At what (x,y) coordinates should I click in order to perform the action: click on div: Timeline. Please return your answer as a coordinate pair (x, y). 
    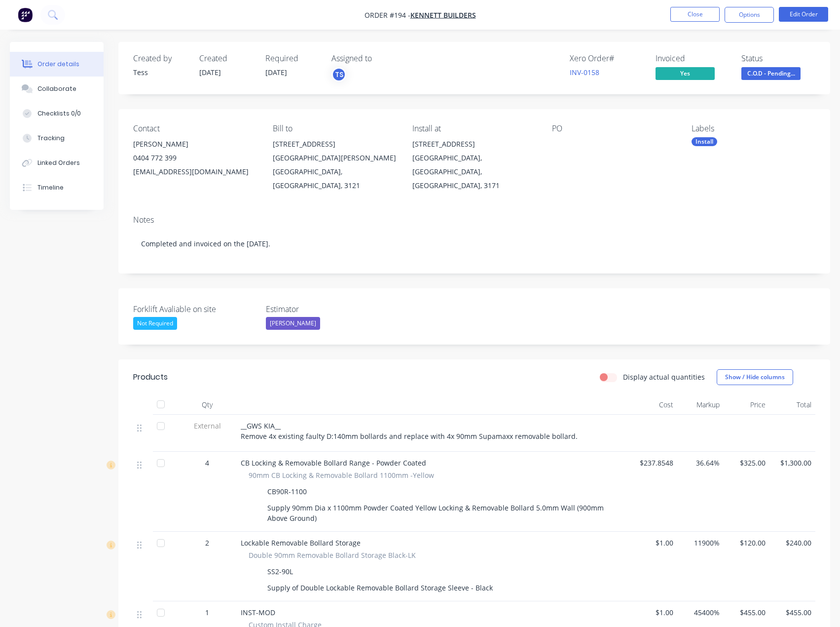
    Looking at the image, I should click on (50, 187).